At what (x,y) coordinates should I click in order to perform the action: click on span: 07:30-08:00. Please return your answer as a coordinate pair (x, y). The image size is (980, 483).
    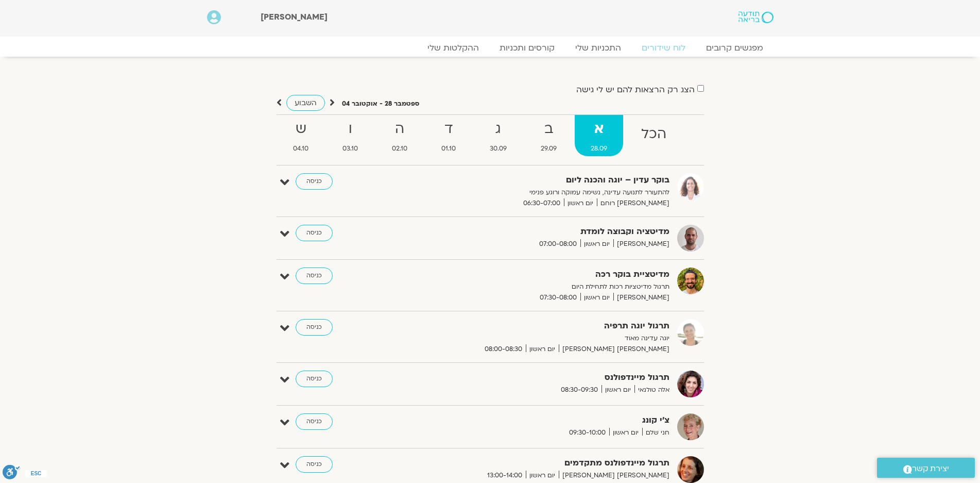
    Looking at the image, I should click on (558, 298).